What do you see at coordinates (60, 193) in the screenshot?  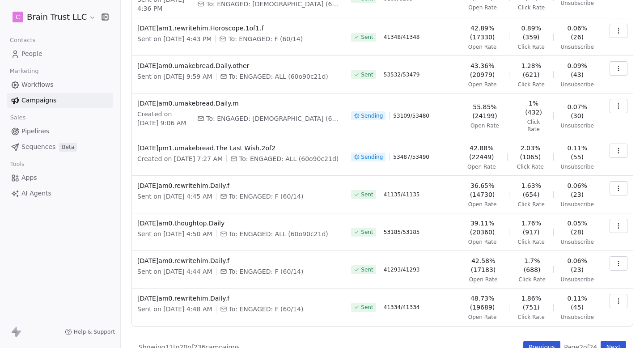 I see `a: AI Agents` at bounding box center [60, 193].